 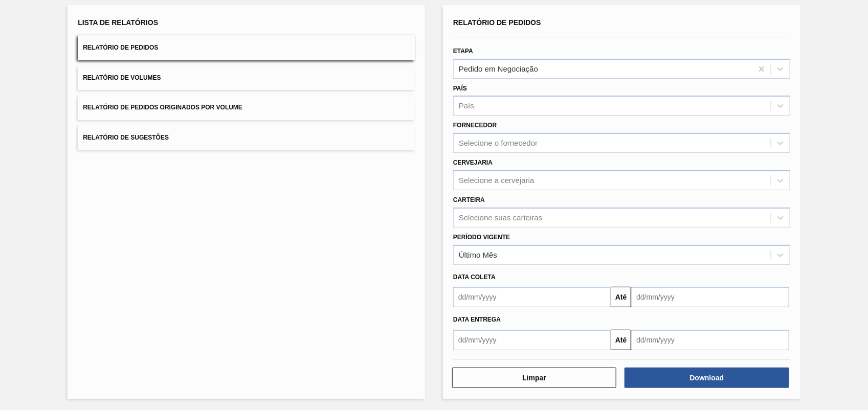 What do you see at coordinates (482, 237) in the screenshot?
I see `label: Período Vigente` at bounding box center [482, 237].